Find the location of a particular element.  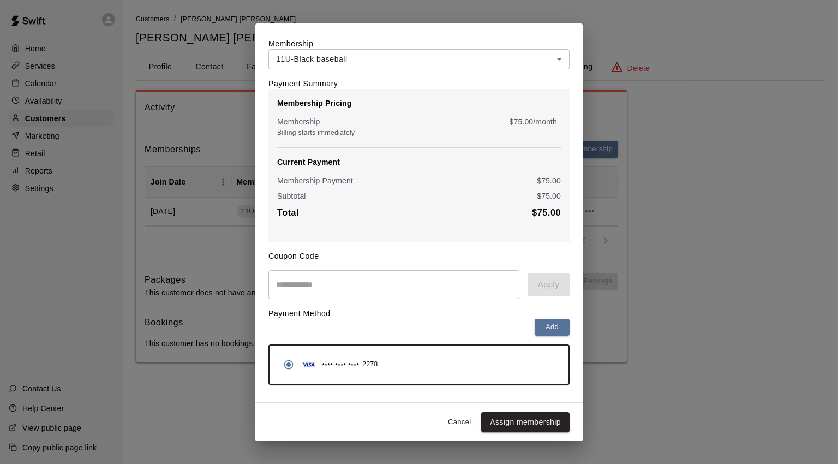

span: 2278 is located at coordinates (370, 365).